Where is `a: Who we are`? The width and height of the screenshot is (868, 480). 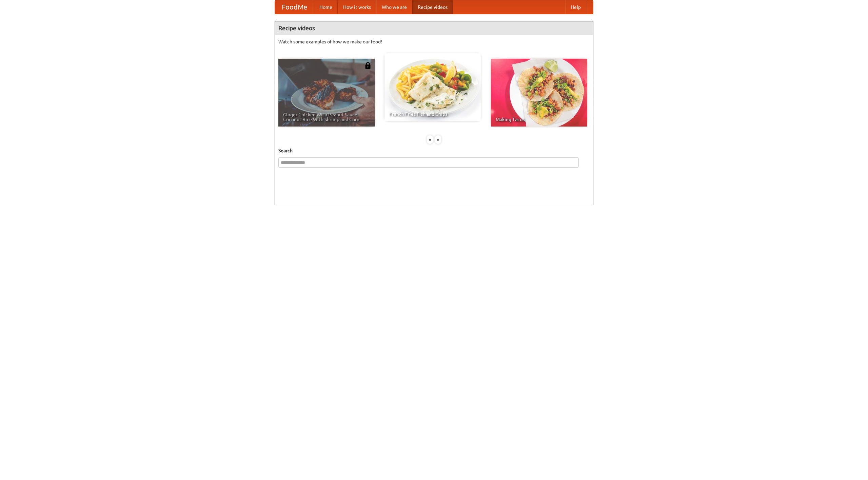
a: Who we are is located at coordinates (394, 7).